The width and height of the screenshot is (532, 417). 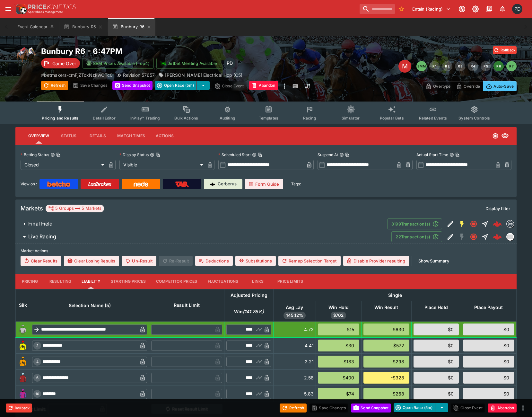 What do you see at coordinates (253, 312) in the screenshot?
I see `em: ( 141.75 %)` at bounding box center [253, 312].